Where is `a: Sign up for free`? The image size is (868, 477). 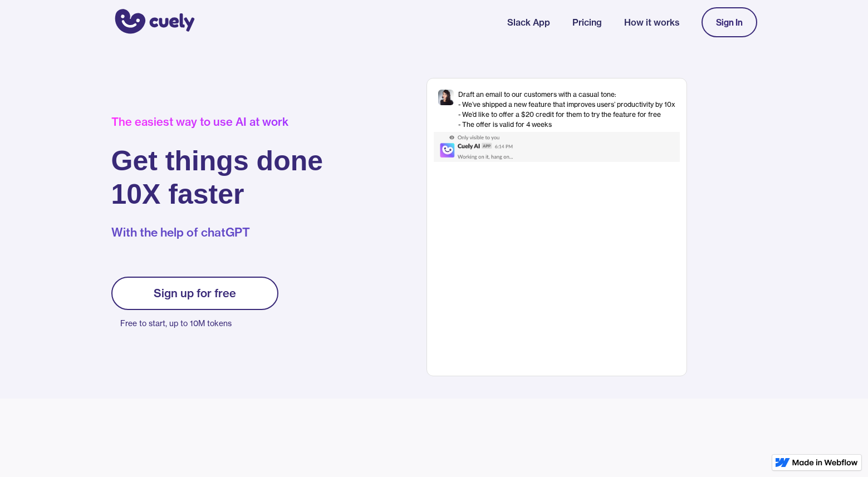
a: Sign up for free is located at coordinates (195, 293).